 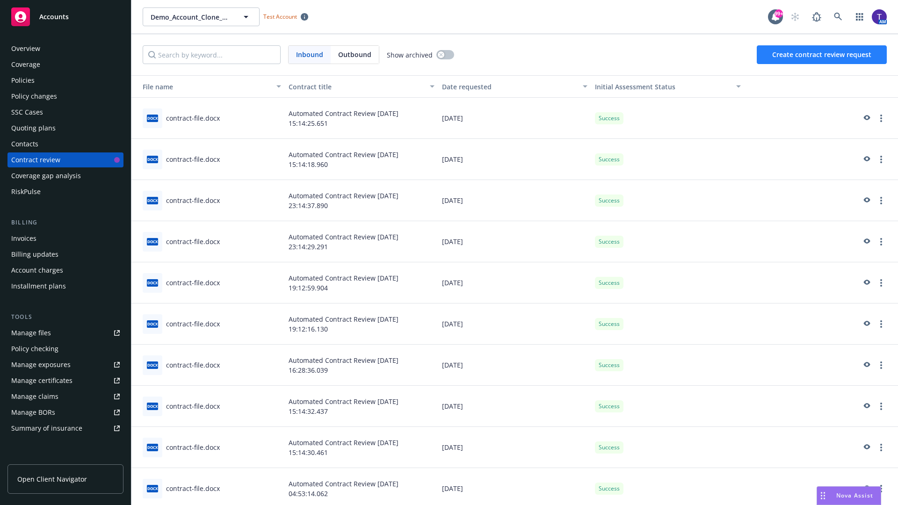 What do you see at coordinates (65, 254) in the screenshot?
I see `a: Billing updates` at bounding box center [65, 254].